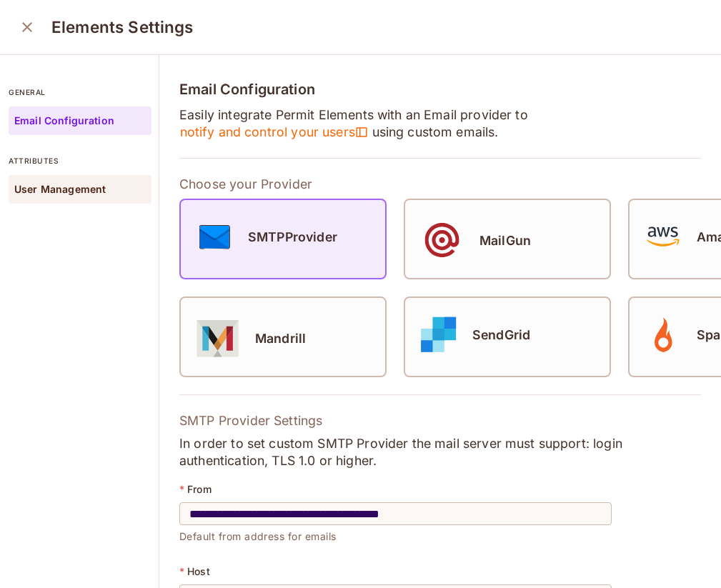 This screenshot has height=588, width=721. I want to click on p: Easily integrate Permit Elements with an Email provider to using custom emails., so click(440, 124).